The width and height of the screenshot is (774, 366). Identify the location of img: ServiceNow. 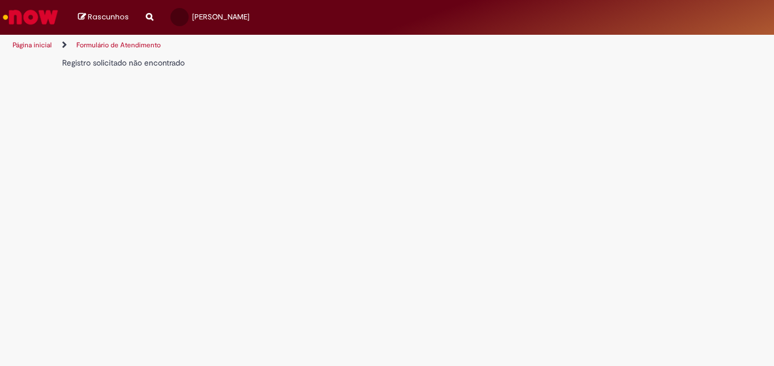
(30, 17).